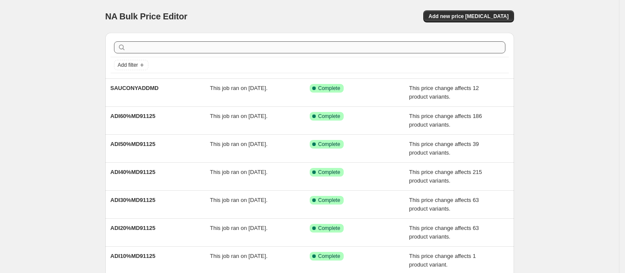 The width and height of the screenshot is (625, 273). Describe the element at coordinates (133, 256) in the screenshot. I see `span: ADI10%MD91125` at that location.